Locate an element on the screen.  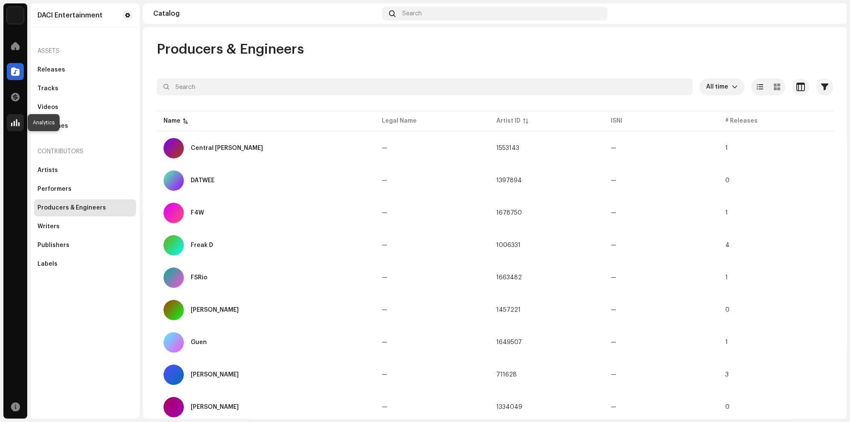
div: Releases is located at coordinates (51, 70).